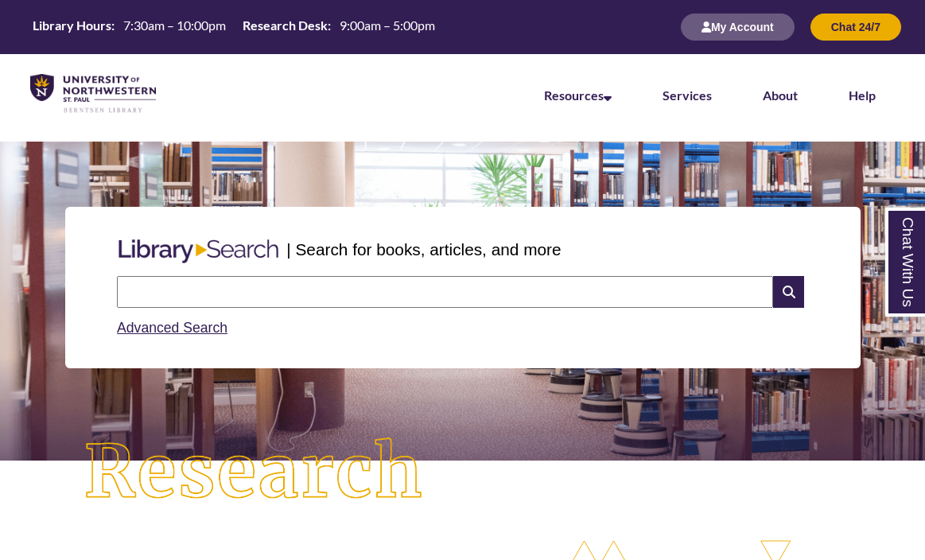 Image resolution: width=925 pixels, height=560 pixels. I want to click on span: 9:00am – 5:00pm, so click(387, 25).